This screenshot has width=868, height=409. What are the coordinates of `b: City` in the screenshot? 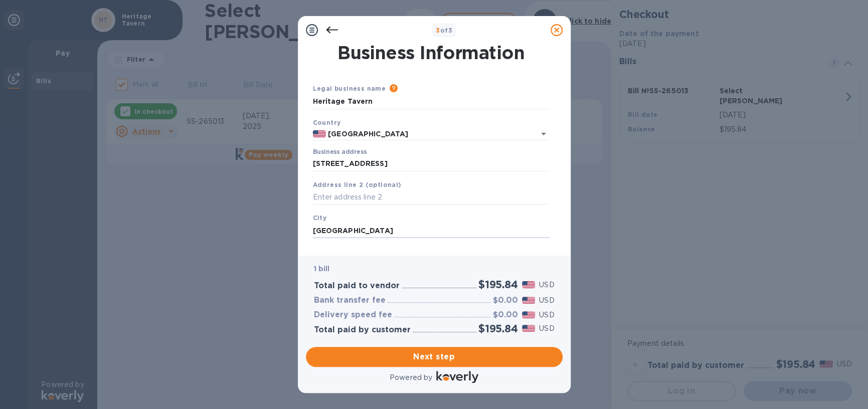 It's located at (320, 217).